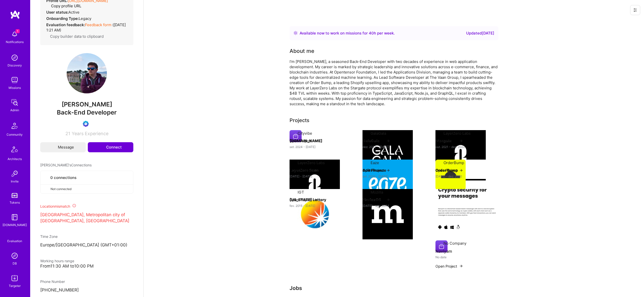 Image resolution: width=644 pixels, height=297 pixels. Describe the element at coordinates (15, 80) in the screenshot. I see `img: teamwork` at that location.